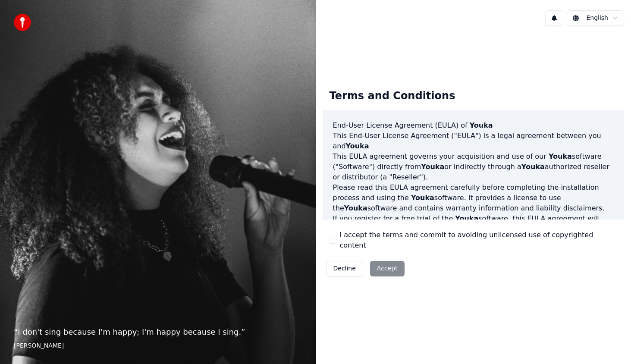 The height and width of the screenshot is (364, 631). I want to click on p: This EULA agreement governs your acquisition and use of our software ("Software") directly from o..., so click(473, 167).